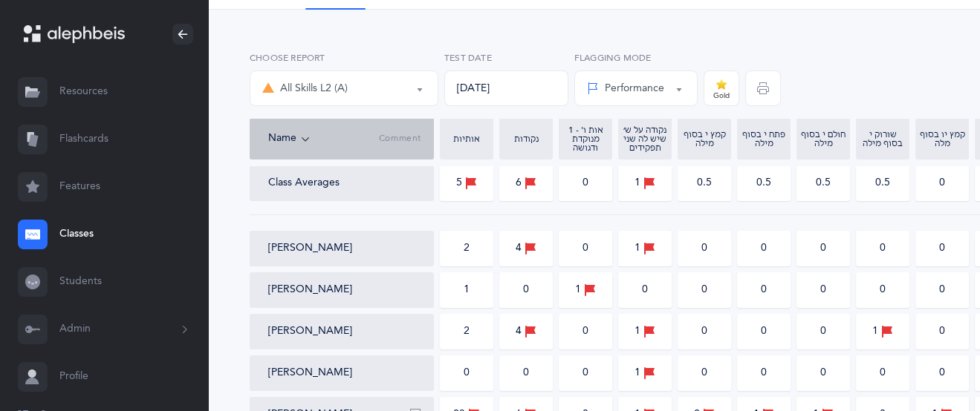 This screenshot has width=980, height=411. Describe the element at coordinates (721, 84) in the screenshot. I see `img: fluency-star.svg` at that location.